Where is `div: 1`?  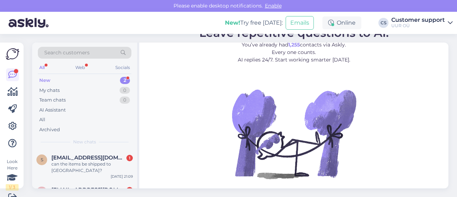 div: 1 is located at coordinates (129, 158).